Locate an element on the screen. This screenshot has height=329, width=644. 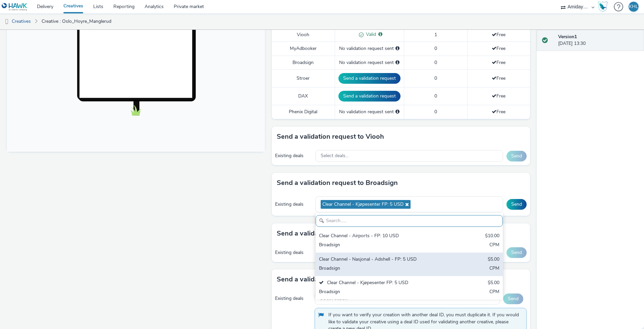
span: 1 is located at coordinates (435, 34).